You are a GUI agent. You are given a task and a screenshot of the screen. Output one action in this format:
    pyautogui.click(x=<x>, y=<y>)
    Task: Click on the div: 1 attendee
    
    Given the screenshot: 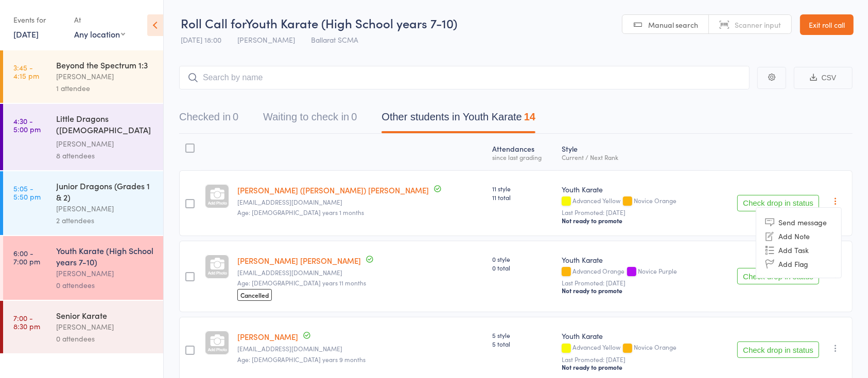 What is the action you would take?
    pyautogui.click(x=105, y=88)
    